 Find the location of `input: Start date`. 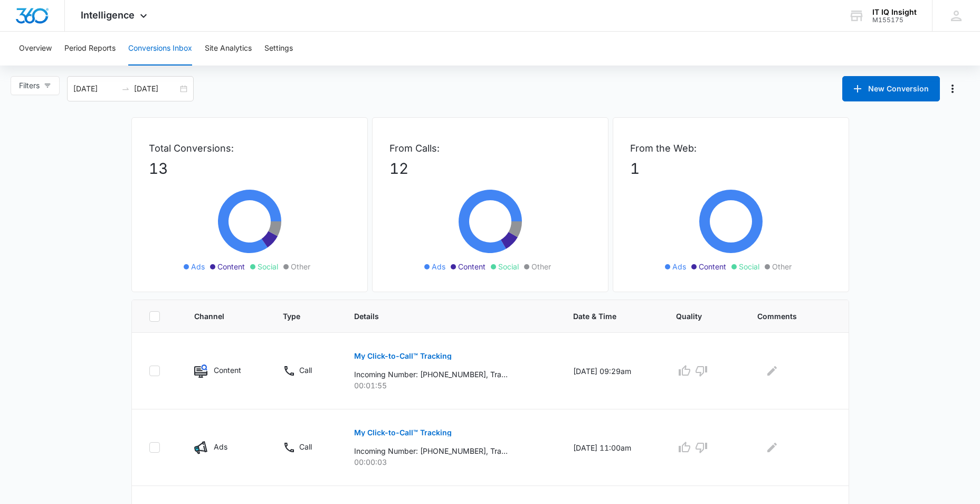

input: Start date is located at coordinates (95, 89).